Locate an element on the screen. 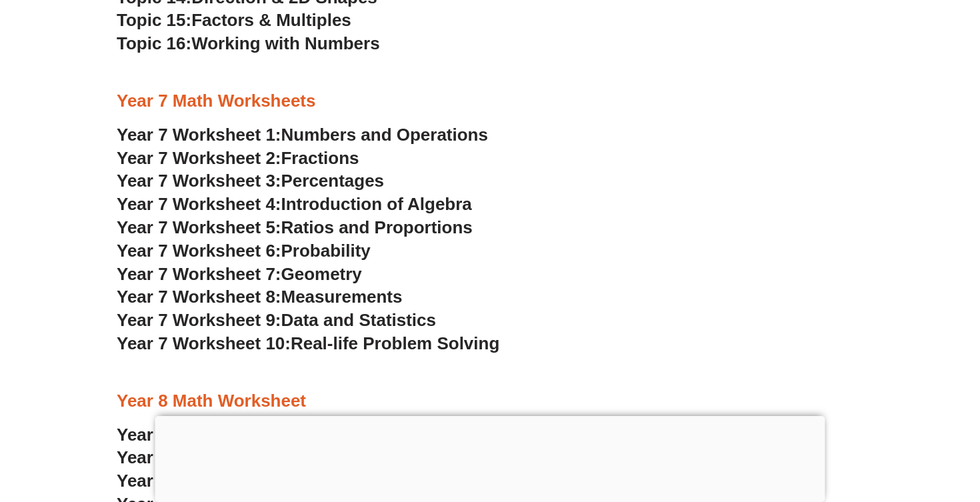 This screenshot has height=502, width=980. span: Year 7 Worksheet 3: is located at coordinates (199, 180).